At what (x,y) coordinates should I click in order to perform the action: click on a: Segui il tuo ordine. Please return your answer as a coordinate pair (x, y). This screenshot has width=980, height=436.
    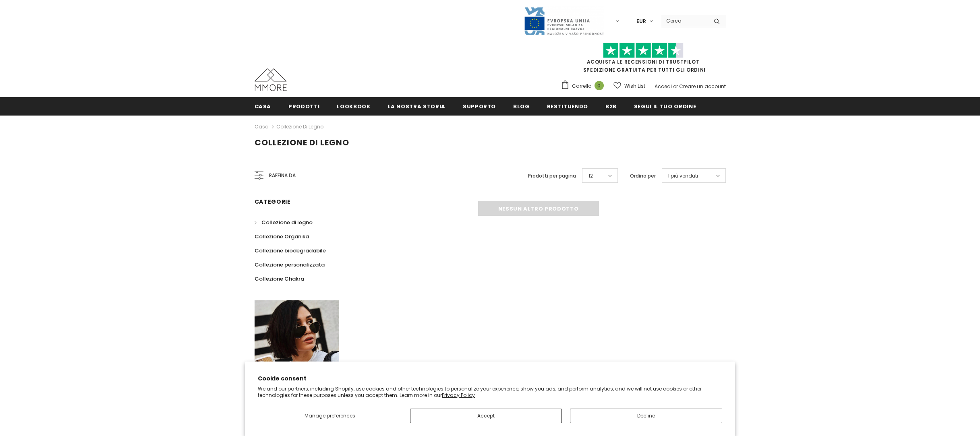
    Looking at the image, I should click on (665, 106).